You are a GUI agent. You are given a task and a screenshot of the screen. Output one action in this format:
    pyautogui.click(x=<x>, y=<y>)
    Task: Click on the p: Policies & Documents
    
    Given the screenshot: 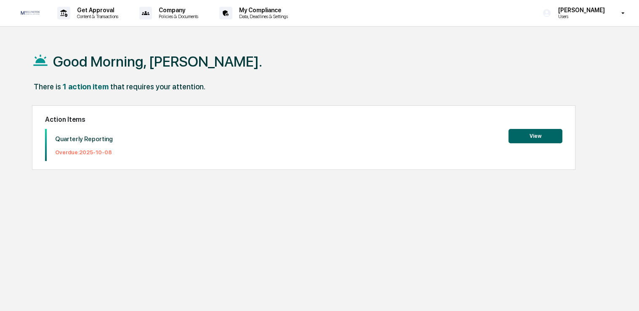 What is the action you would take?
    pyautogui.click(x=177, y=16)
    